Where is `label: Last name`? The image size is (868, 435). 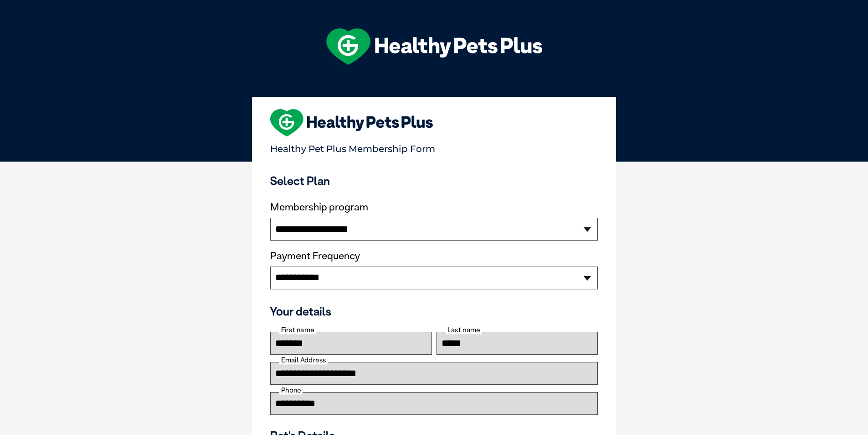 label: Last name is located at coordinates (464, 329).